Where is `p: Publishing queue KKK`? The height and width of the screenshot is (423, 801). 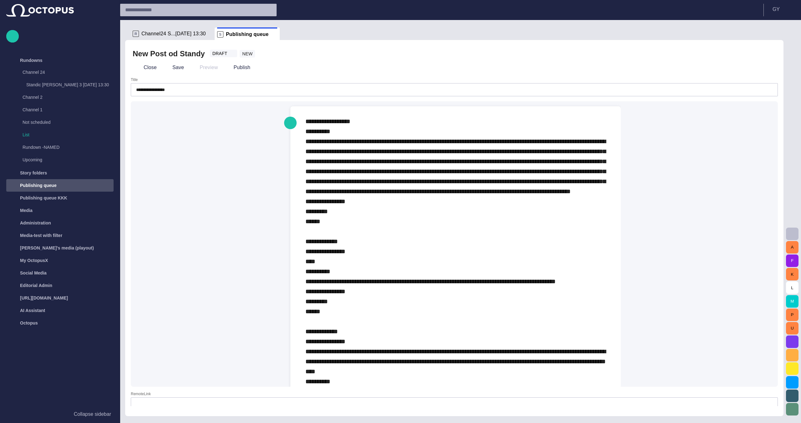
p: Publishing queue KKK is located at coordinates (44, 198).